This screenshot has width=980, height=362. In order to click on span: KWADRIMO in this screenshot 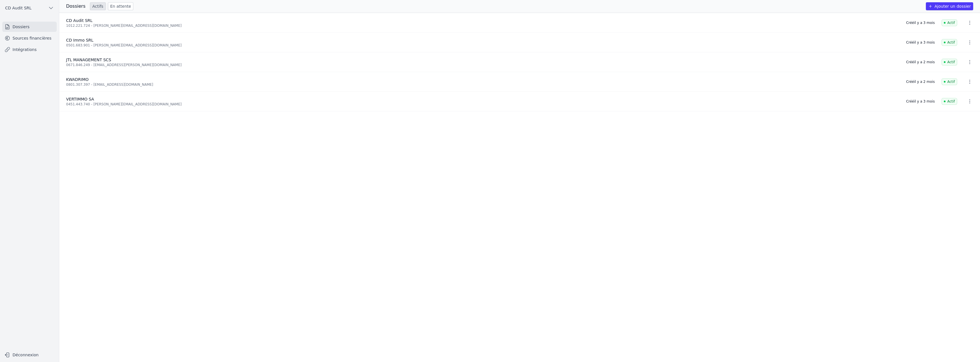, I will do `click(77, 79)`.